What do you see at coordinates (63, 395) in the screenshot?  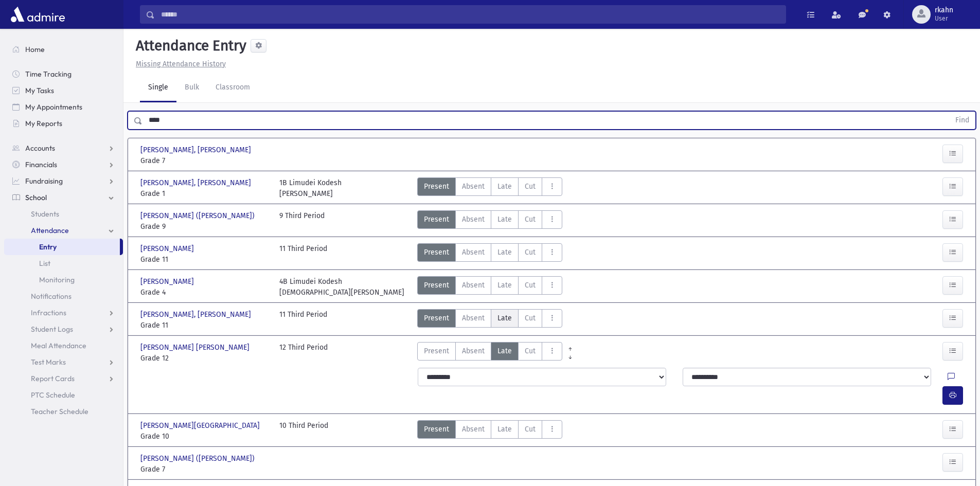 I see `a: PTC Schedule` at bounding box center [63, 395].